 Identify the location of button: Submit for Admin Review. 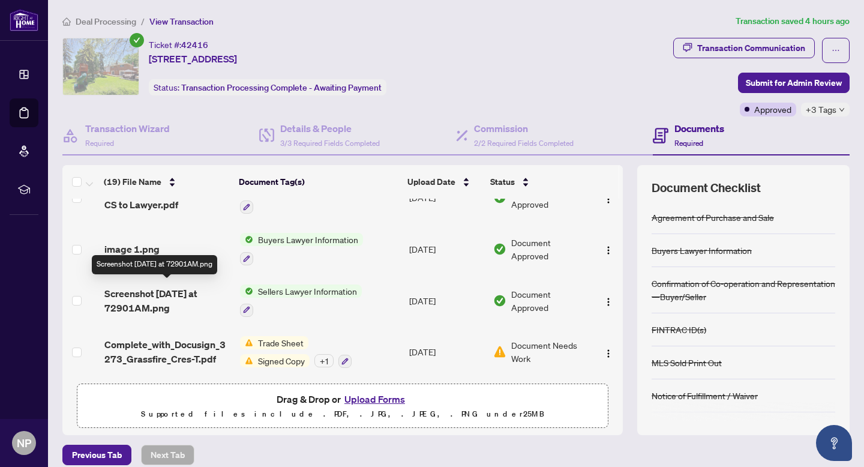
(794, 83).